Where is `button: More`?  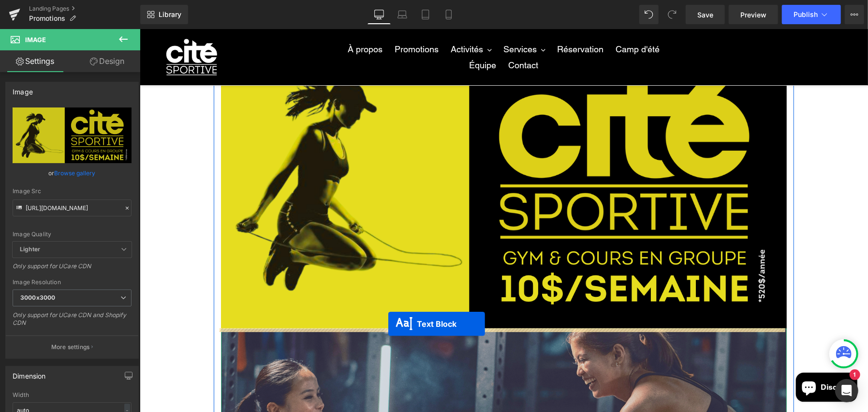
button: More is located at coordinates (854, 14).